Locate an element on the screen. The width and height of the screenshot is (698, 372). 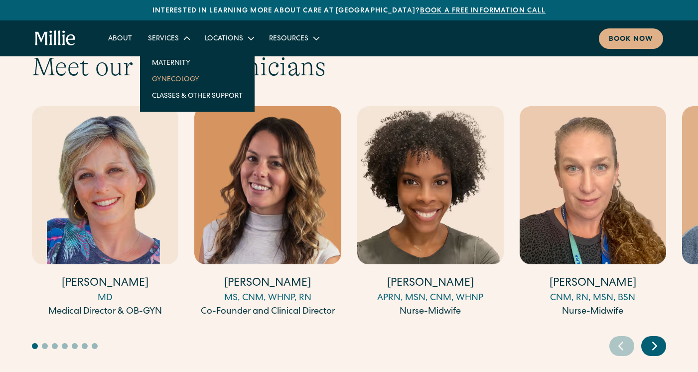
button: Go to slide 2 is located at coordinates (45, 346).